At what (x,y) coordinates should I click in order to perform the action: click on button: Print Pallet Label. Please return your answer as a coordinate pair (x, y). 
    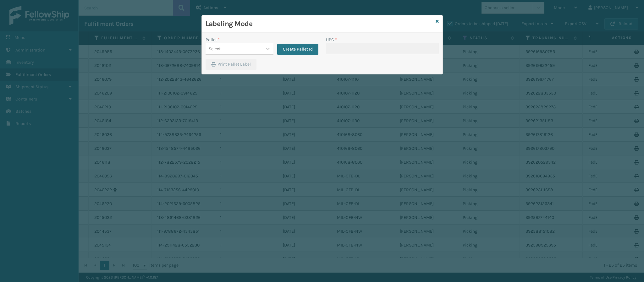
    Looking at the image, I should click on (231, 64).